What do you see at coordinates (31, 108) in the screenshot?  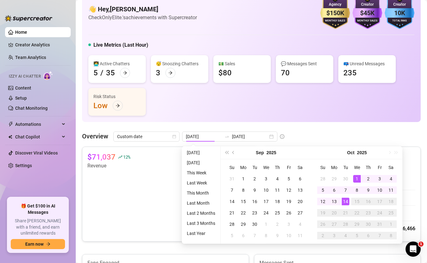 I see `a: Chat Monitoring` at bounding box center [31, 108].